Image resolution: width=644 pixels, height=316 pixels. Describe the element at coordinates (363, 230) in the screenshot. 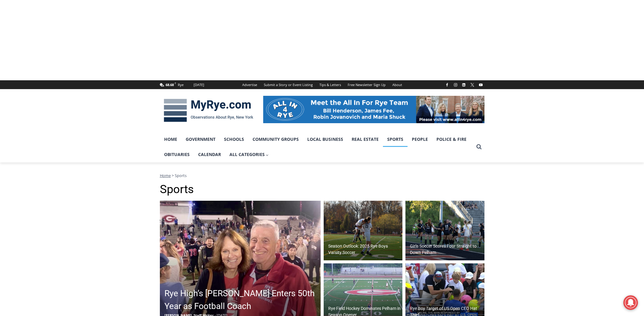

I see `a: Season Outlook: 2025 Rye Boys Varsity Soccer` at that location.